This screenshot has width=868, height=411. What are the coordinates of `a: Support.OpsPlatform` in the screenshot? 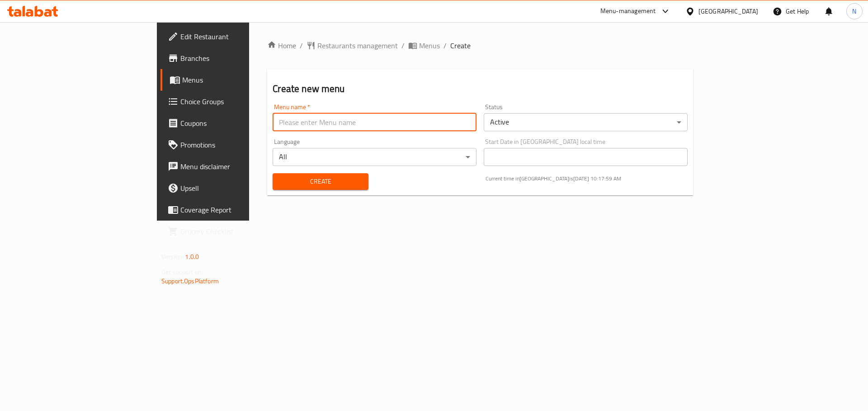 It's located at (190, 282).